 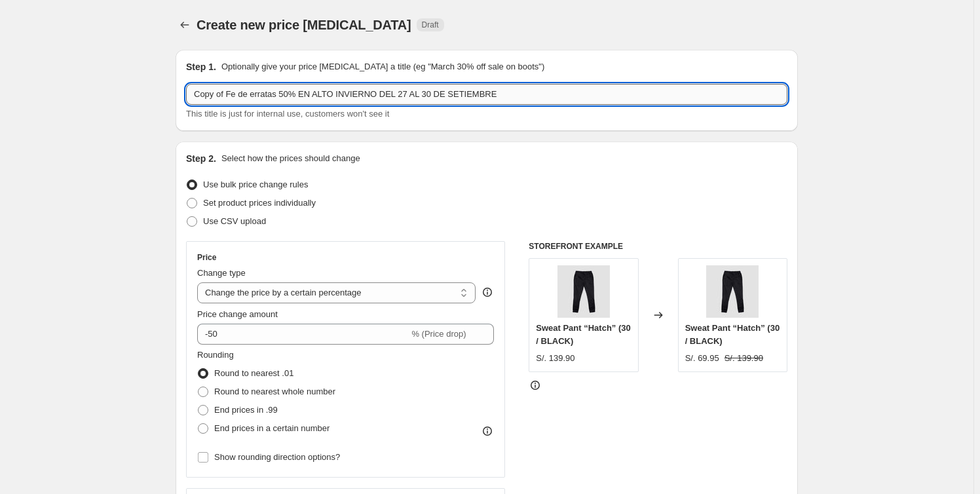 What do you see at coordinates (255, 184) in the screenshot?
I see `span: Use bulk price change rules` at bounding box center [255, 184].